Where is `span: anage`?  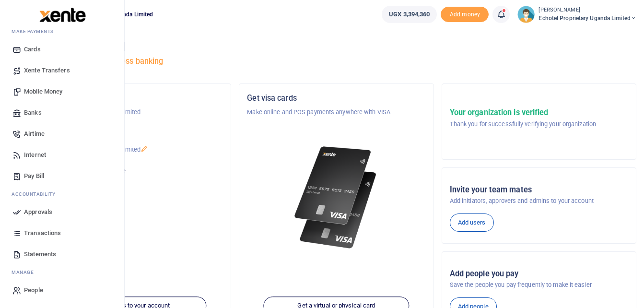
span: anage is located at coordinates (25, 272).